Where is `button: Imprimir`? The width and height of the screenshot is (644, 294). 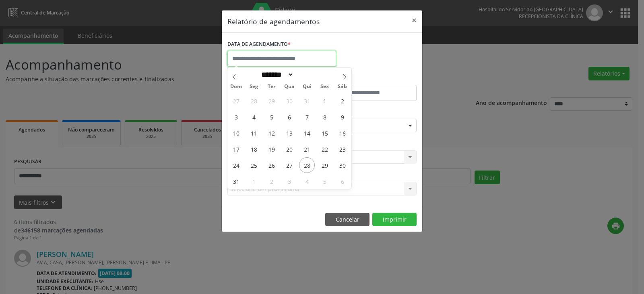
button: Imprimir is located at coordinates (394, 219).